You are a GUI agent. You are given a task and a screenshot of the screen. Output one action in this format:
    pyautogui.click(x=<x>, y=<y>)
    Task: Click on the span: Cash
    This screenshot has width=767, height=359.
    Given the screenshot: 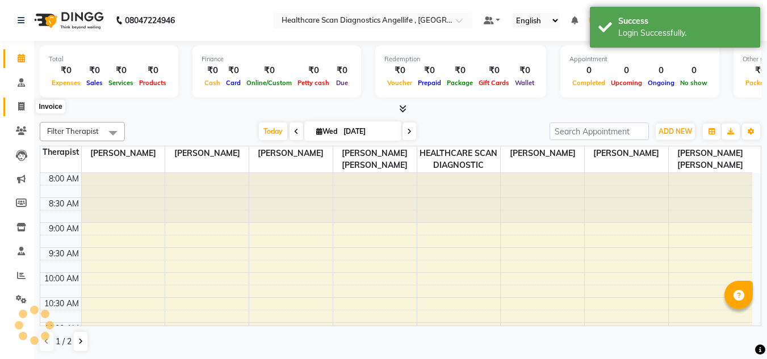 What is the action you would take?
    pyautogui.click(x=212, y=83)
    